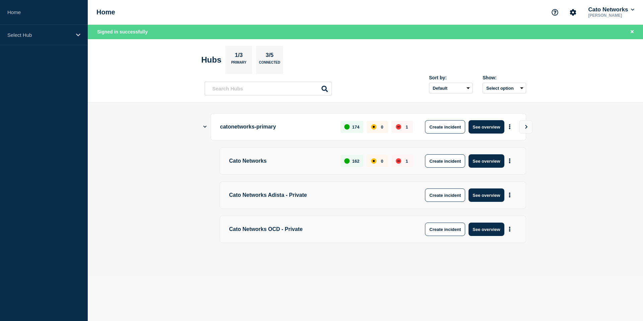 The width and height of the screenshot is (643, 321). Describe the element at coordinates (106, 12) in the screenshot. I see `h1: Home` at that location.